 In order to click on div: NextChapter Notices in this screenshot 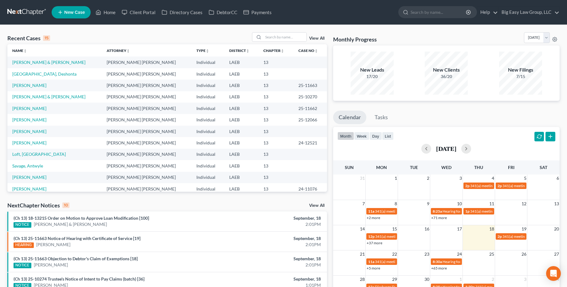, I will do `click(38, 205)`.